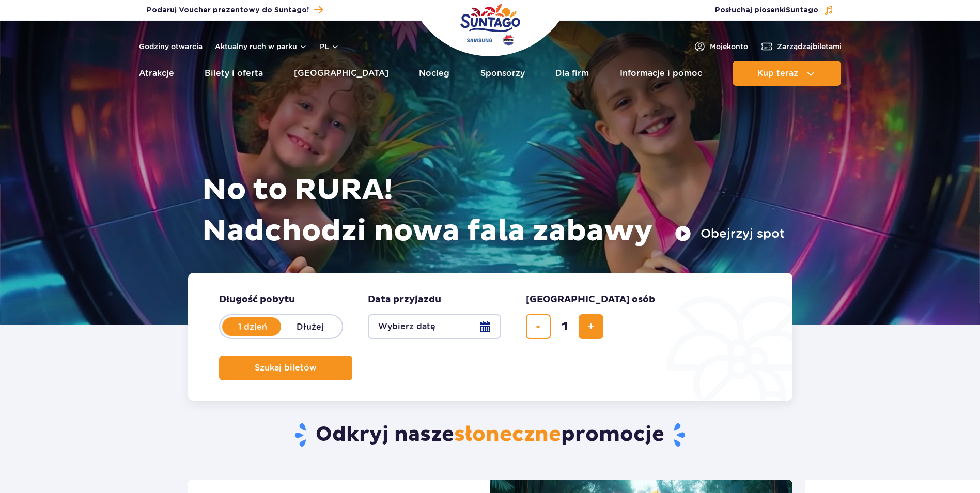  I want to click on span: Szukaj biletów, so click(286, 368).